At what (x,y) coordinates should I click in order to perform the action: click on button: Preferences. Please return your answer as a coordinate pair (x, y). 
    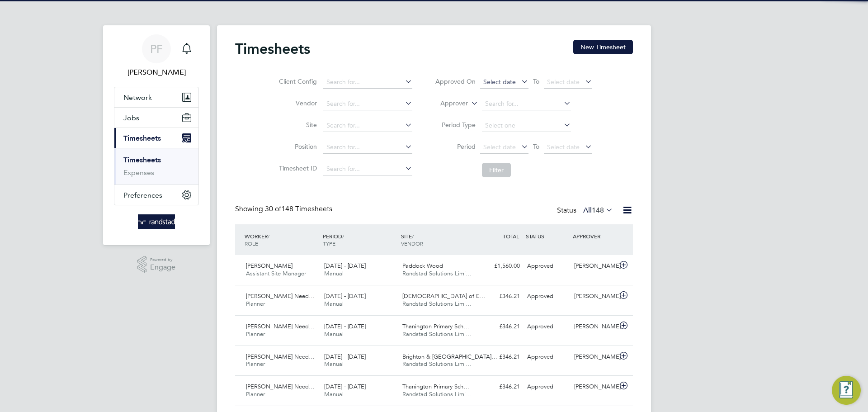
    Looking at the image, I should click on (157, 194).